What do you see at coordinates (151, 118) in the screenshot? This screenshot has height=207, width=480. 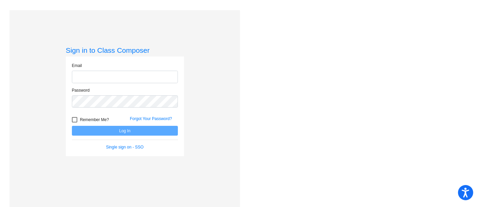 I see `a: Forgot Your Password?` at bounding box center [151, 118].